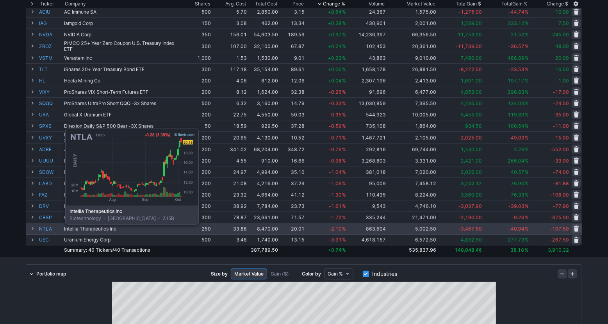  What do you see at coordinates (366, 274) in the screenshot?
I see `input: Industries` at bounding box center [366, 274].